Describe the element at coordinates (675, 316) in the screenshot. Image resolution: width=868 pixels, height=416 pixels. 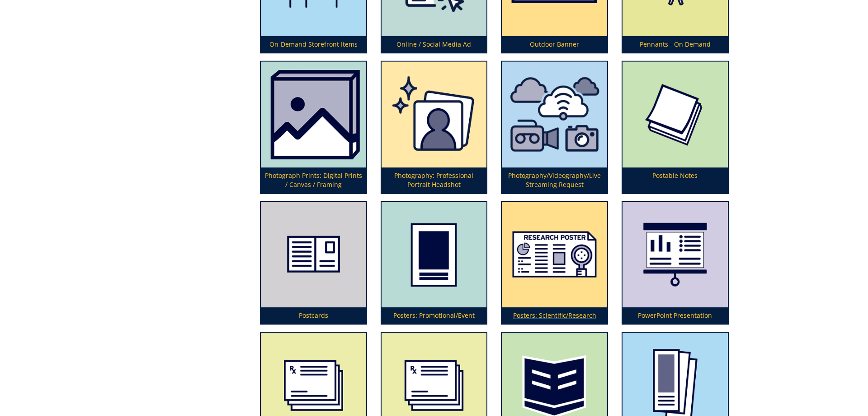
I see `p: PowerPoint Presentation` at that location.